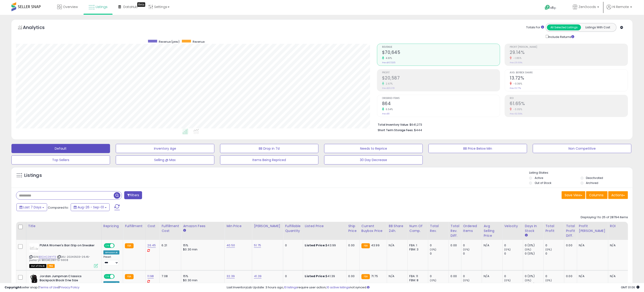 The image size is (644, 292). I want to click on button: Non Competitive, so click(582, 148).